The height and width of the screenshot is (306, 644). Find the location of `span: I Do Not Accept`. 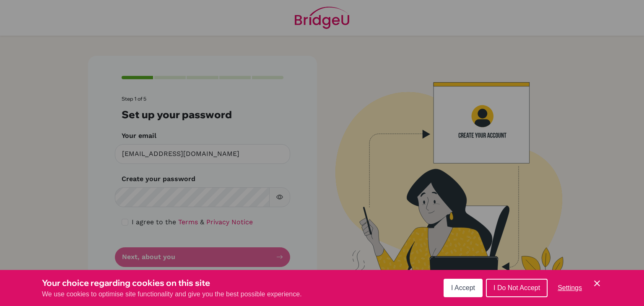

span: I Do Not Accept is located at coordinates (517, 288).